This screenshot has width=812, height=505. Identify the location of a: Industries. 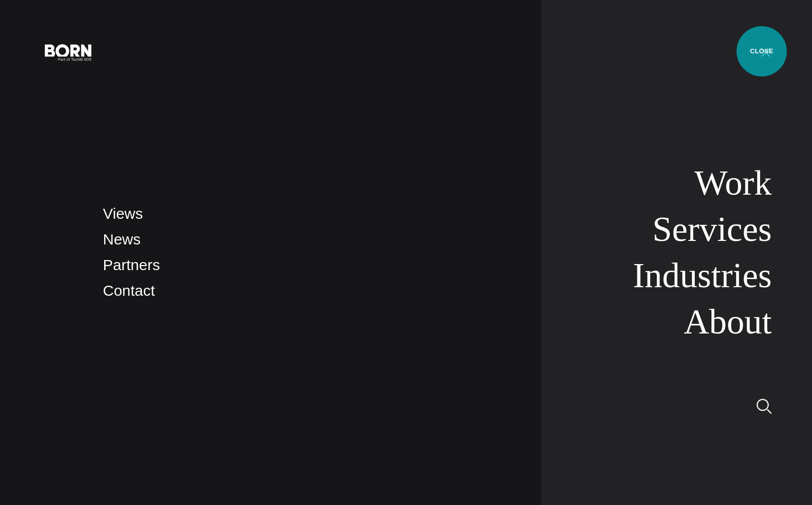
(702, 275).